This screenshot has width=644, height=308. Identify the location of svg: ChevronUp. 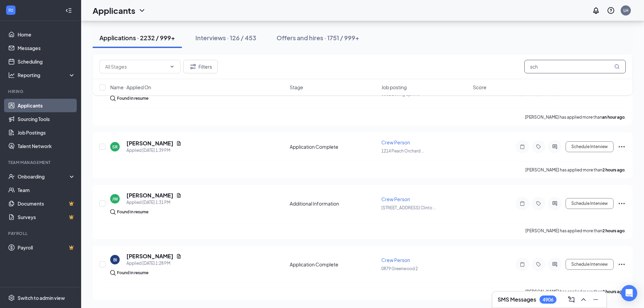
(583, 299).